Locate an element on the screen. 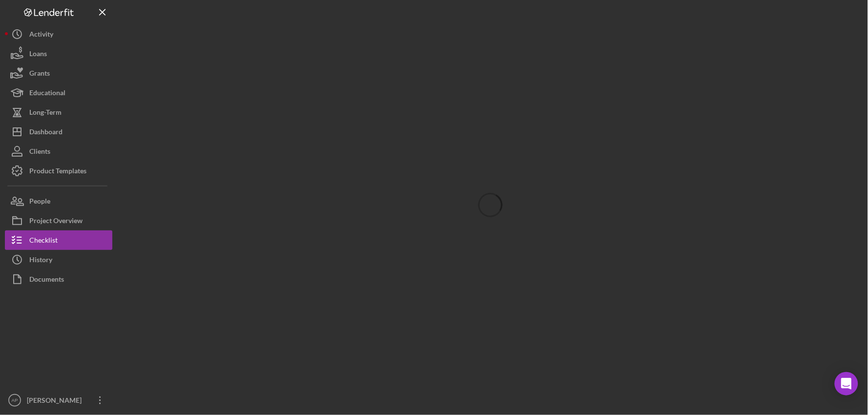 Image resolution: width=868 pixels, height=415 pixels. a: History is located at coordinates (59, 260).